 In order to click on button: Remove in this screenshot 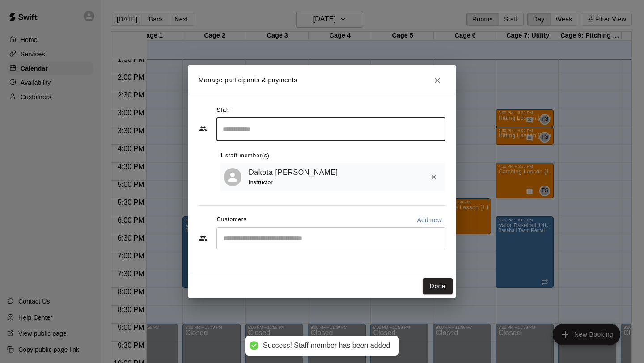, I will do `click(434, 177)`.